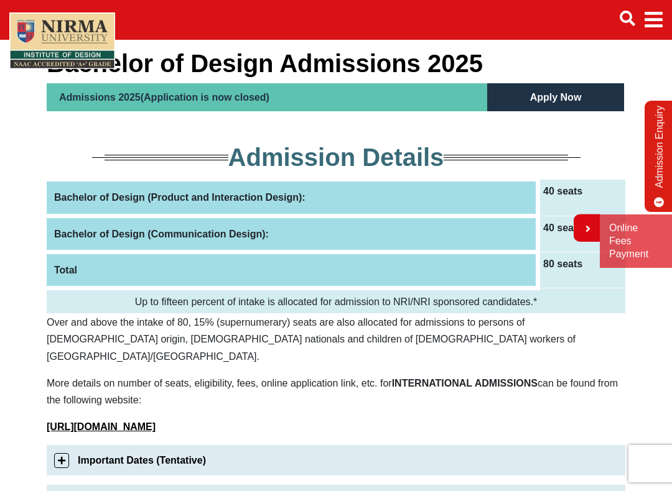 This screenshot has width=672, height=491. I want to click on td: 80 seats, so click(581, 270).